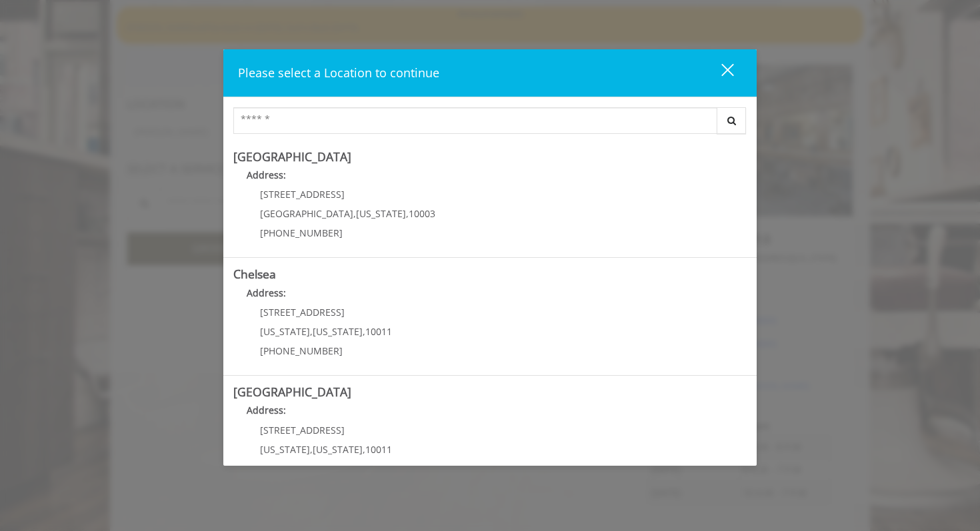  What do you see at coordinates (255, 274) in the screenshot?
I see `b: Chelsea` at bounding box center [255, 274].